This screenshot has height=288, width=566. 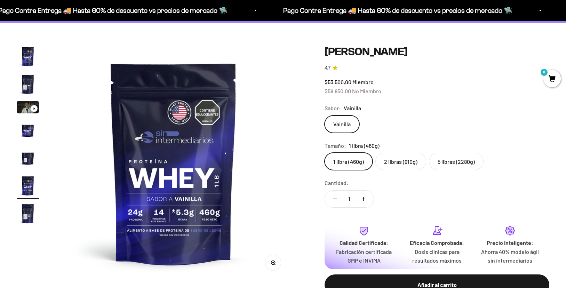 I want to click on label: Cantidad:, so click(x=337, y=183).